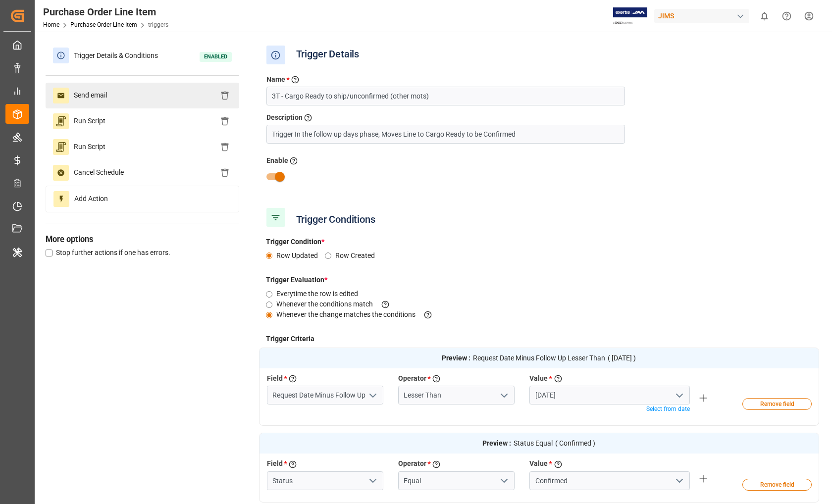  What do you see at coordinates (540, 242) in the screenshot?
I see `h4: Trigger Condition` at bounding box center [540, 242].